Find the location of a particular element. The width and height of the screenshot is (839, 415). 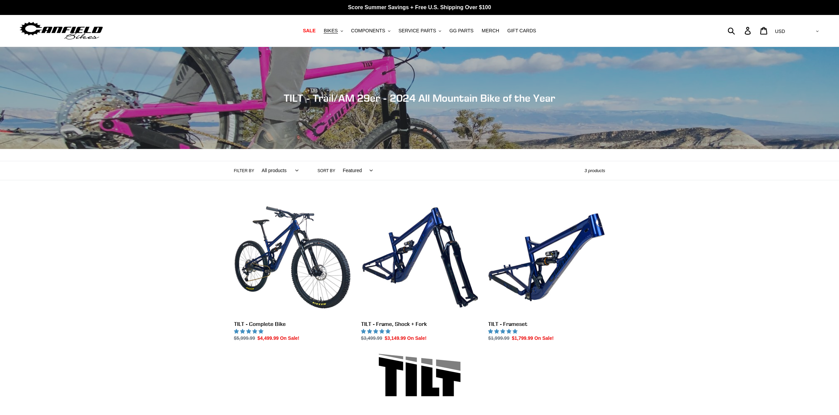

span: TILT - Trail/AM 29er - 2024 All Mountain Bike of the Year is located at coordinates (419, 98).